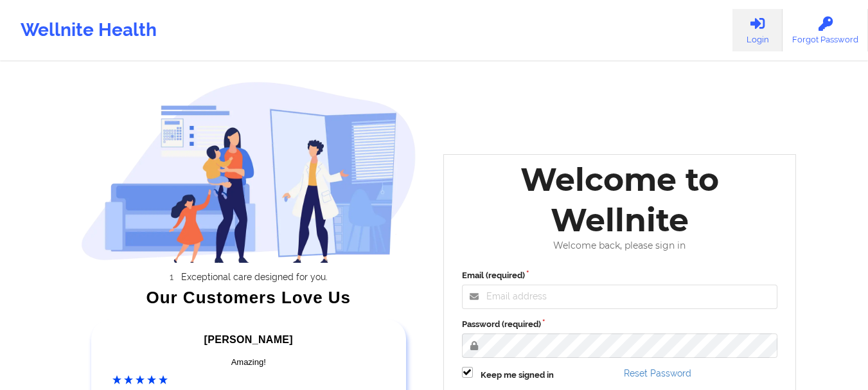 The image size is (868, 390). I want to click on div: Welcome back, please sign in, so click(620, 245).